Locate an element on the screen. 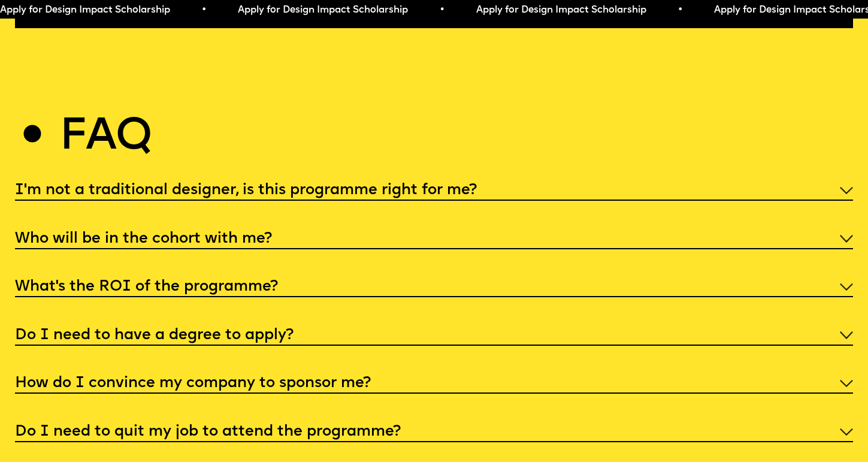 This screenshot has height=462, width=868. h5: Who will be in the cohort with me? is located at coordinates (143, 239).